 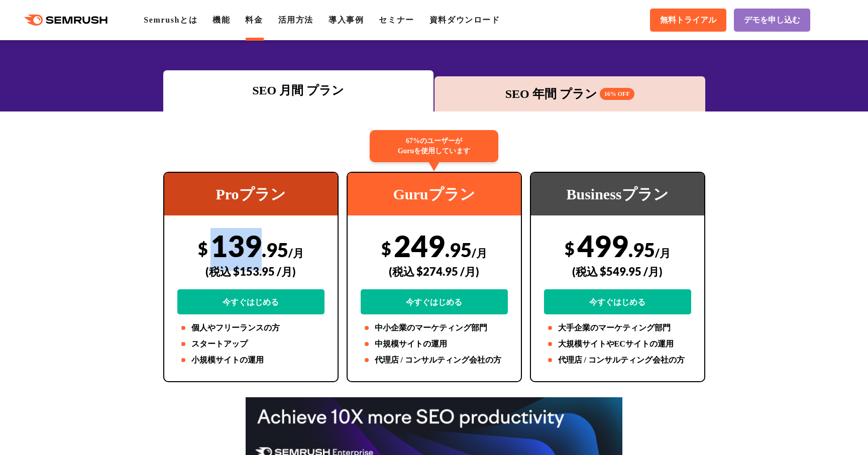 I want to click on li: 大手企業のマーケティング部門, so click(x=618, y=328).